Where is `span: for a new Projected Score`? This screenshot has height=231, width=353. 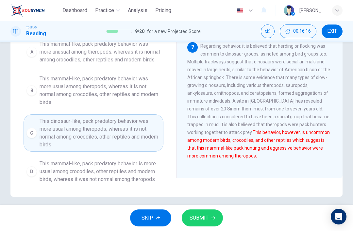 span: for a new Projected Score is located at coordinates (174, 31).